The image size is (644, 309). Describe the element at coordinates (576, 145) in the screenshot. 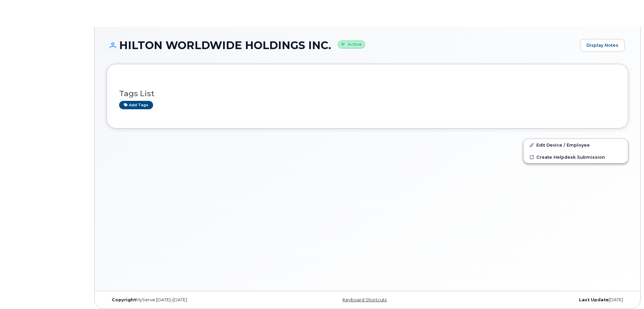

I see `a: Edit Device / Employee` at that location.